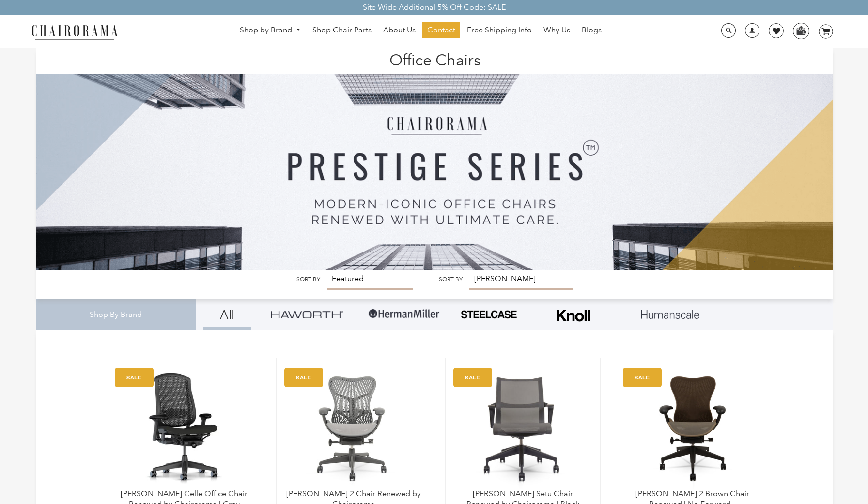 This screenshot has height=504, width=868. What do you see at coordinates (399, 30) in the screenshot?
I see `span: About Us` at bounding box center [399, 30].